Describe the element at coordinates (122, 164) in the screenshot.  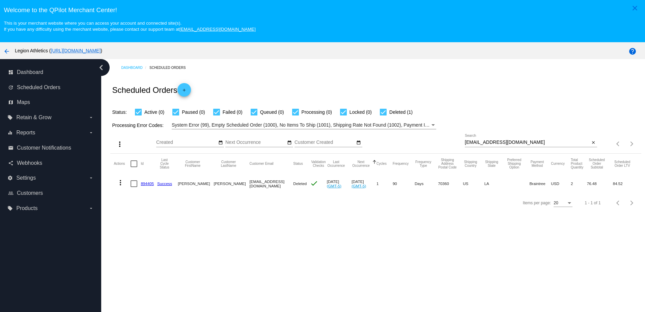
I see `mat-header-cell: Actions` at that location.